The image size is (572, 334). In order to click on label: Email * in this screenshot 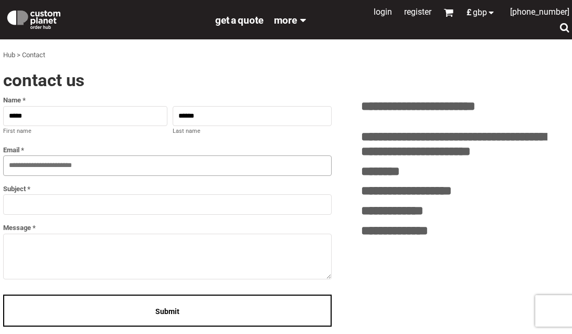, I will do `click(167, 150)`.